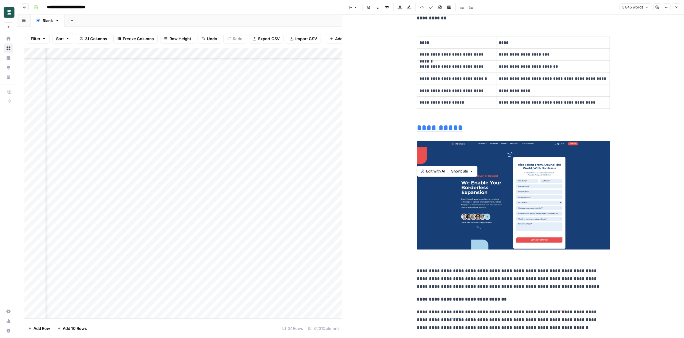 The width and height of the screenshot is (684, 338). What do you see at coordinates (293, 328) in the screenshot?
I see `div: 34 Rows` at bounding box center [293, 328].